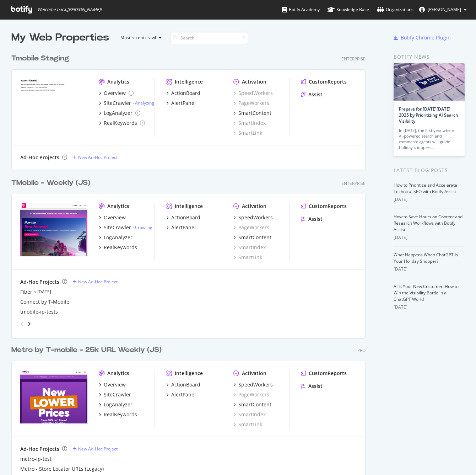 The height and width of the screenshot is (475, 476). I want to click on img: Prepare for Black Friday 2025 by Prioritizing AI Search Visibility, so click(429, 82).